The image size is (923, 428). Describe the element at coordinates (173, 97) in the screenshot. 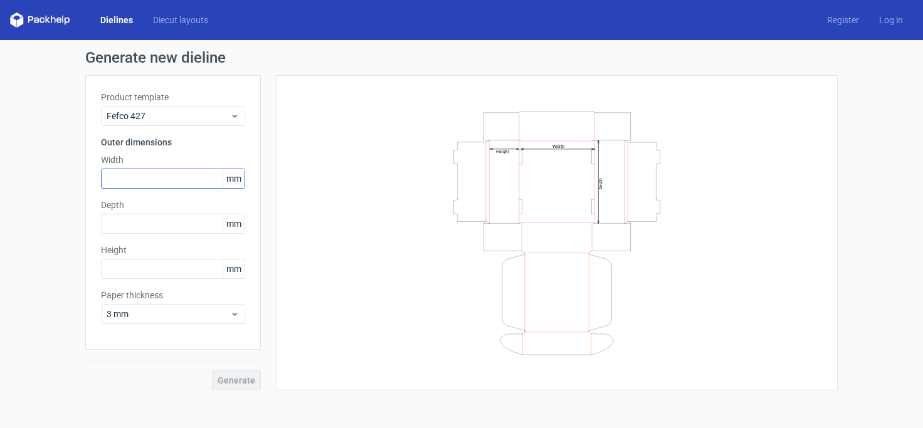

I see `label: Product template` at that location.